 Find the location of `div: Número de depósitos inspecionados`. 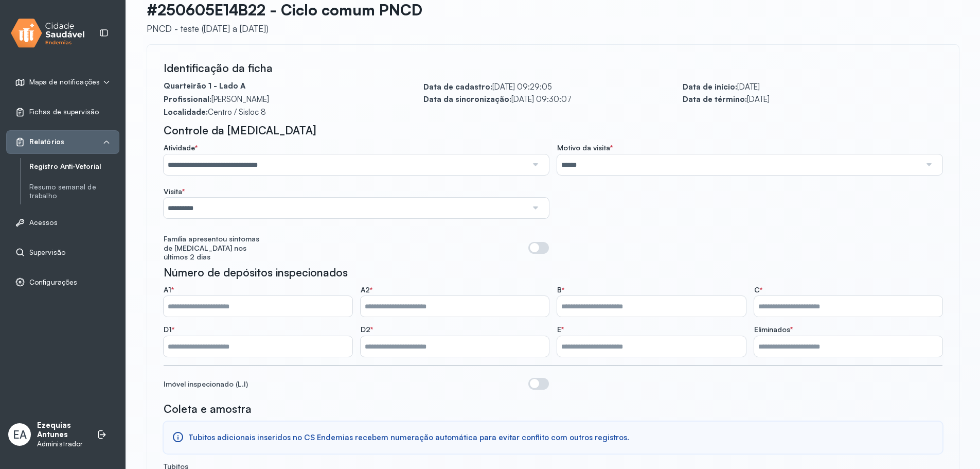

div: Número de depósitos inspecionados is located at coordinates (553, 272).